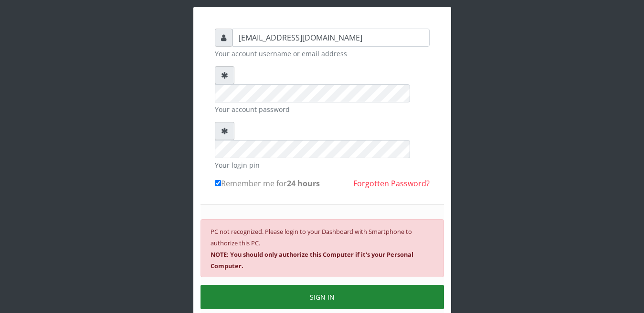 The image size is (644, 313). Describe the element at coordinates (322, 54) in the screenshot. I see `small: Your account username or email address` at that location.